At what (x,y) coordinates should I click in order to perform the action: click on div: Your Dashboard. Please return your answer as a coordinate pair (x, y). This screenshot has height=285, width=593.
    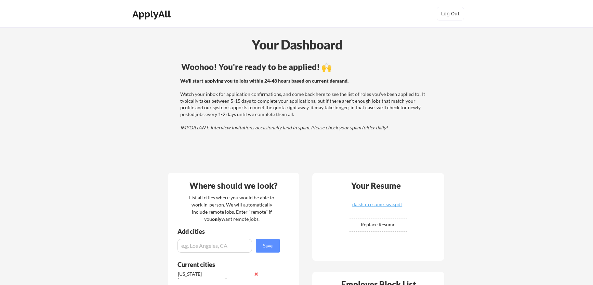
    Looking at the image, I should click on (297, 44).